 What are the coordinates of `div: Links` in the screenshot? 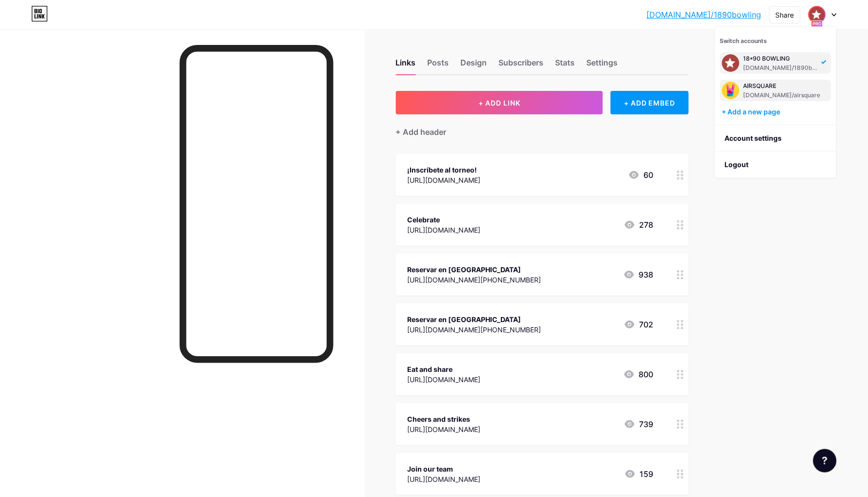 It's located at (406, 65).